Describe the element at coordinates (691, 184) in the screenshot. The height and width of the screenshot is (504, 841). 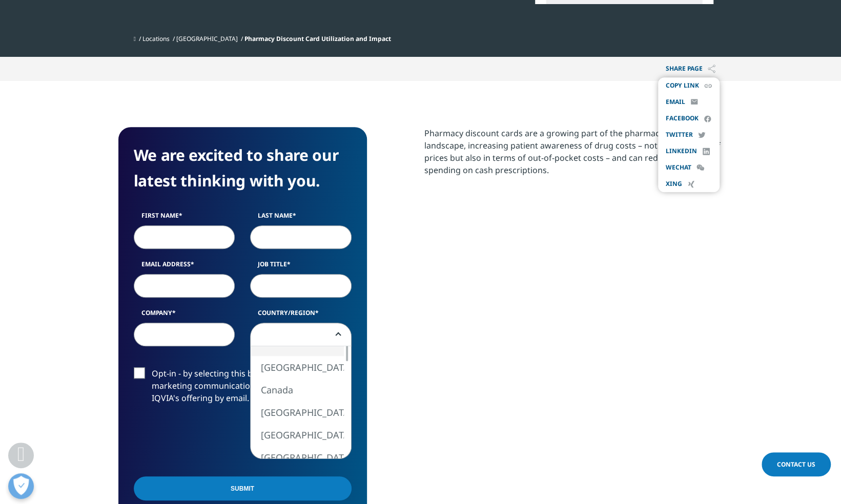
I see `img: Xing.svg` at that location.